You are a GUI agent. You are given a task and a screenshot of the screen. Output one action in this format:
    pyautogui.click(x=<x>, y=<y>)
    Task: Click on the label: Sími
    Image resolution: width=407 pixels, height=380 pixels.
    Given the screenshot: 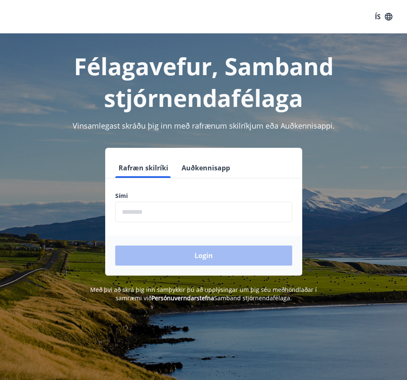 What is the action you would take?
    pyautogui.click(x=204, y=196)
    